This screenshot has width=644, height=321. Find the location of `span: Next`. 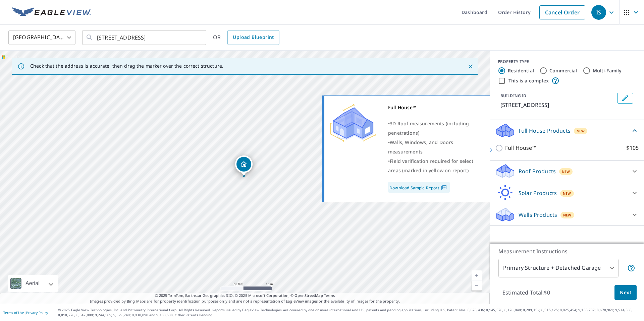

span: Next is located at coordinates (626, 292).